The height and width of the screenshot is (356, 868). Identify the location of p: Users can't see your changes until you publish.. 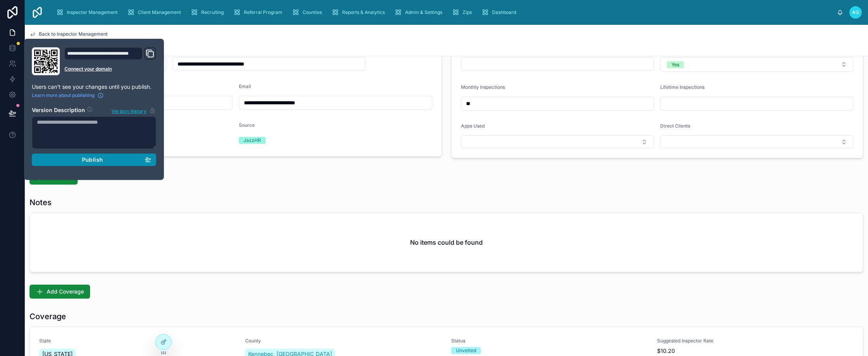
(94, 87).